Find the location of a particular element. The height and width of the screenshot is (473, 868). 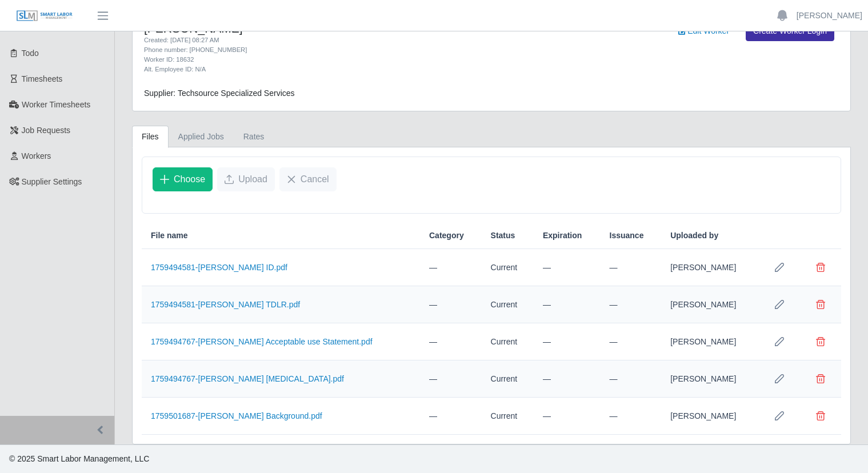

span: Todo is located at coordinates (30, 53).